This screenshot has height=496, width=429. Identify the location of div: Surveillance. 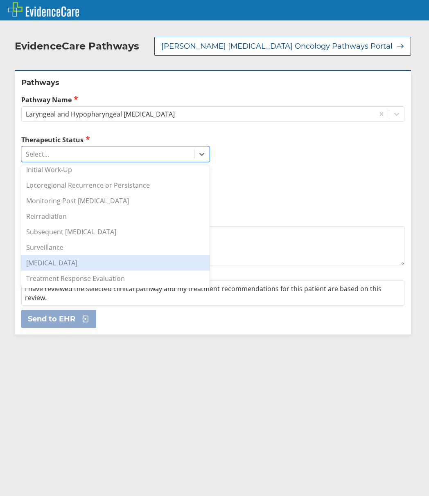
(115, 248).